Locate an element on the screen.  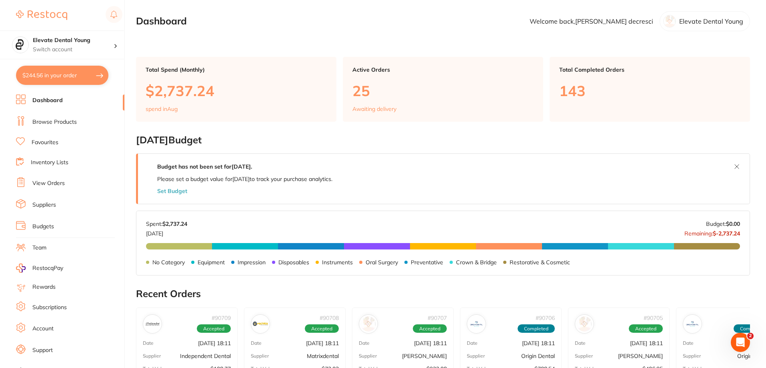
img: Elevate Dental Young is located at coordinates (20, 45).